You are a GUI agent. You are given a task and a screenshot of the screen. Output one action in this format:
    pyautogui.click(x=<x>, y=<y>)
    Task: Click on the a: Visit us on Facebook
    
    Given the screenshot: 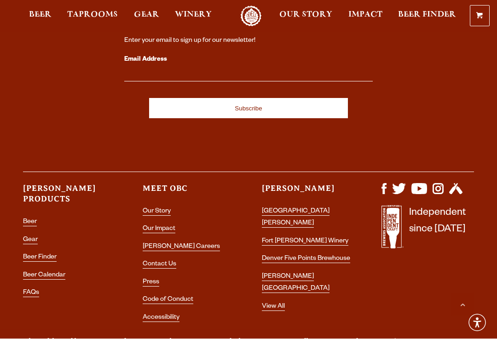 What is the action you would take?
    pyautogui.click(x=384, y=194)
    